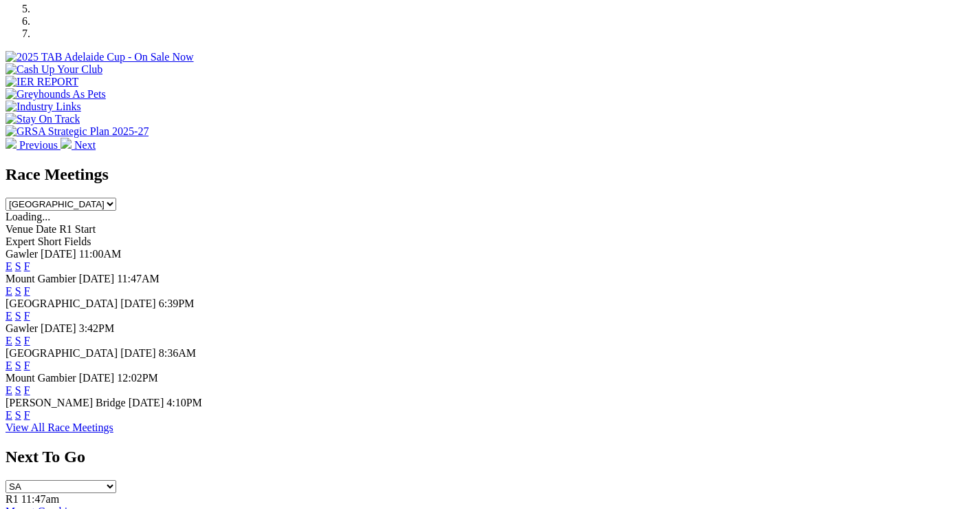 The image size is (980, 509). I want to click on h2: Next To Go, so click(490, 457).